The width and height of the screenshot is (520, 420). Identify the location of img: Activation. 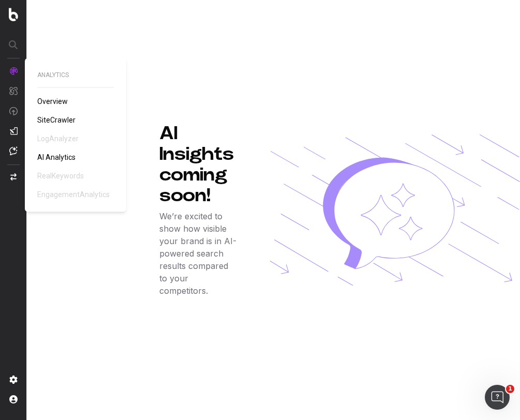
(14, 111).